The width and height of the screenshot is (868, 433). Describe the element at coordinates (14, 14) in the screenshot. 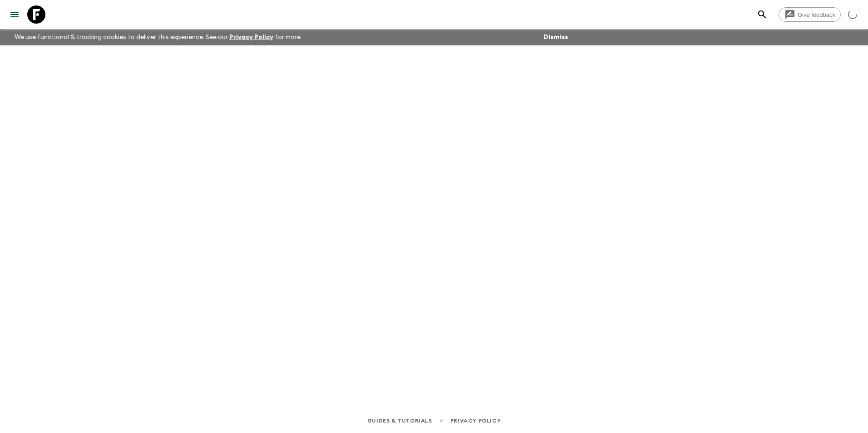

I see `button: menu` at that location.